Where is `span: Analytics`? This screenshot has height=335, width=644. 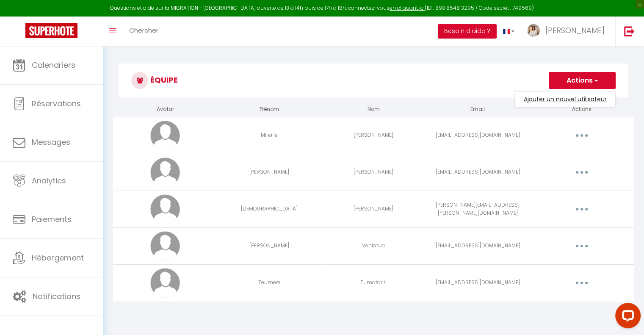
span: Analytics is located at coordinates (48, 181).